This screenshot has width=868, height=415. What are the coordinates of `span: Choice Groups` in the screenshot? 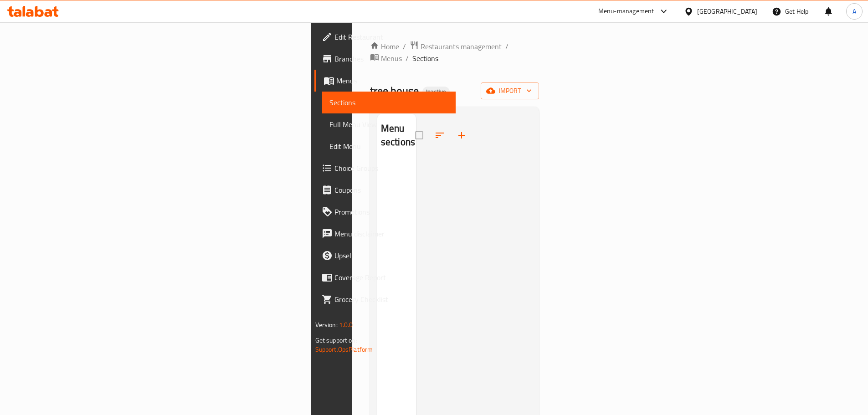 It's located at (391, 168).